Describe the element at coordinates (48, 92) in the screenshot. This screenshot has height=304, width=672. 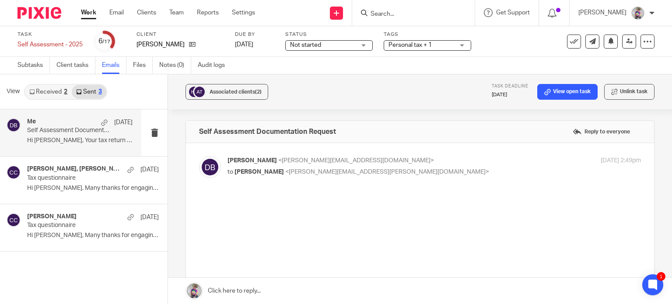
I see `a: Received2` at that location.